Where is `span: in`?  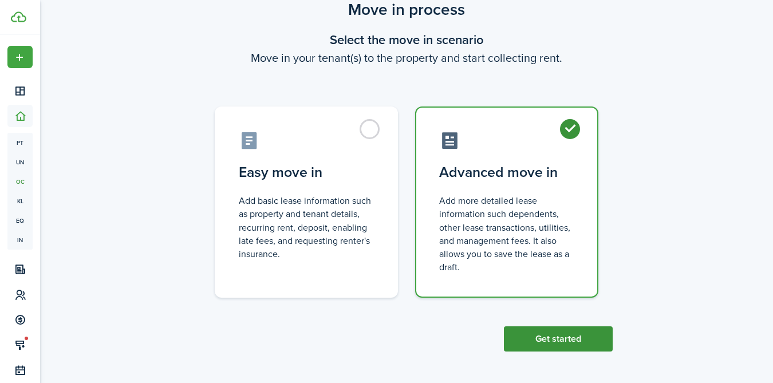 span: in is located at coordinates (20, 240).